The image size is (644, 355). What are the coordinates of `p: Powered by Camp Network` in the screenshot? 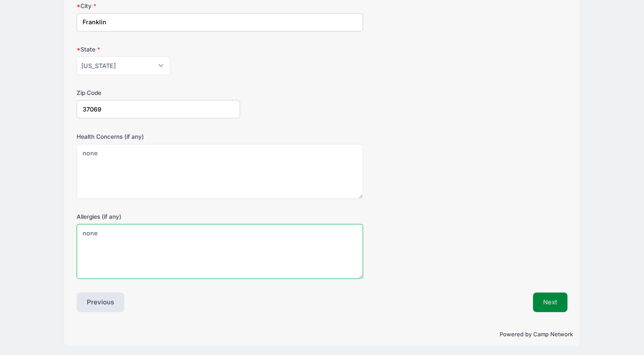 It's located at (322, 334).